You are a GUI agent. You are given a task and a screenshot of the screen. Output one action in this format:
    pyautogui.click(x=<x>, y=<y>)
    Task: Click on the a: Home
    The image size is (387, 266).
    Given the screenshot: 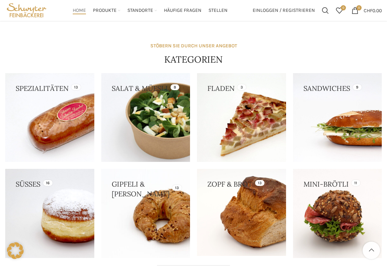 What is the action you would take?
    pyautogui.click(x=79, y=10)
    